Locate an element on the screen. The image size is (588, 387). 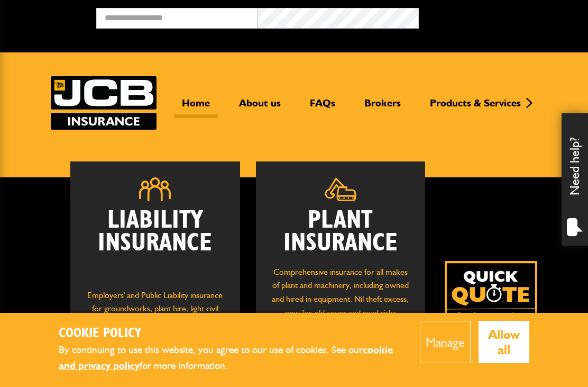
a: JCB Insurance Services is located at coordinates (104, 103).